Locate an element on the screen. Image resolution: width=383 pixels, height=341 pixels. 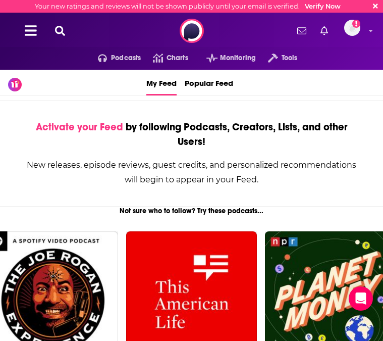
span: Monitoring is located at coordinates (238, 58).